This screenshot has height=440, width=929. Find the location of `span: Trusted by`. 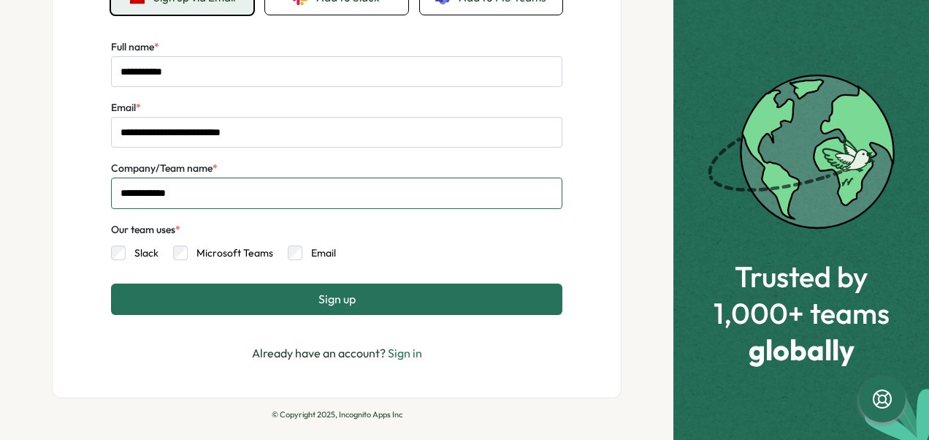

span: Trusted by is located at coordinates (801, 276).